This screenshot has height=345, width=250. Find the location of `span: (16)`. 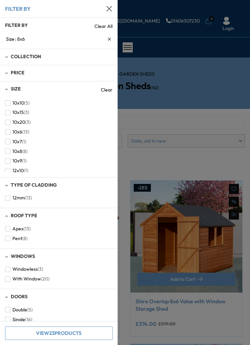

span: (16) is located at coordinates (29, 319).